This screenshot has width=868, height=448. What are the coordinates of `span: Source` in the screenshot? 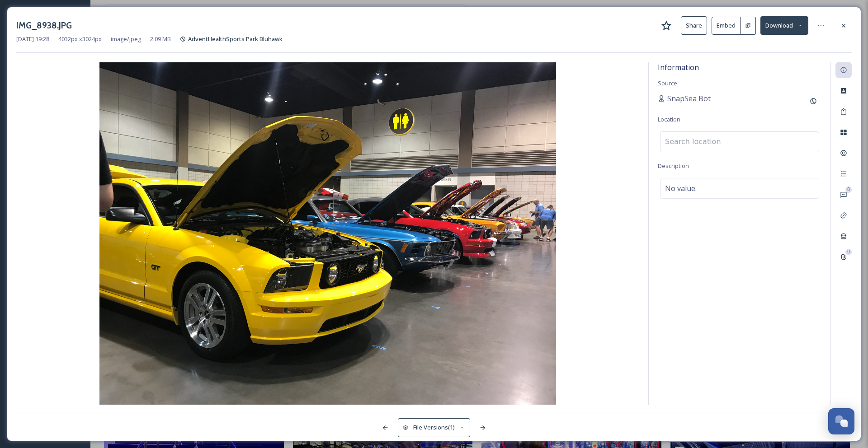 It's located at (667, 83).